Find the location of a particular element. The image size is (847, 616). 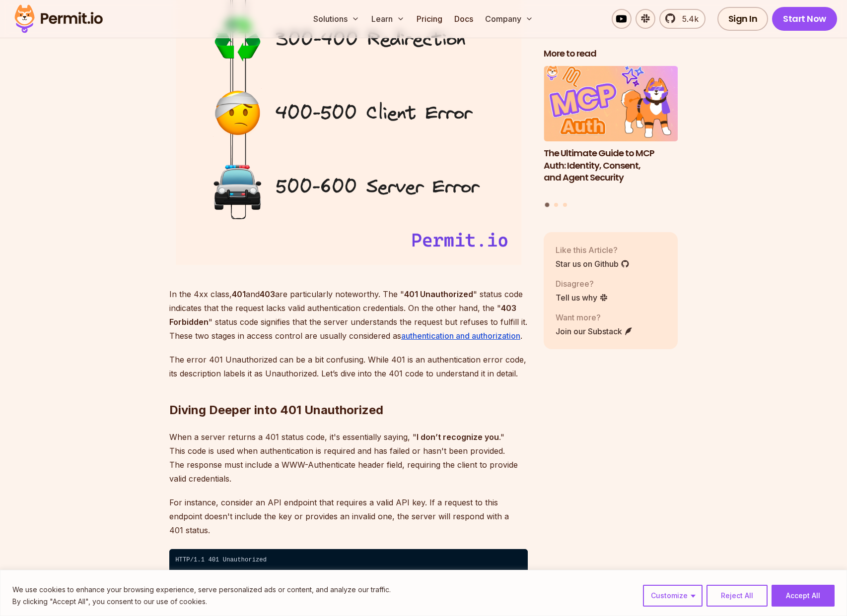

p: We use cookies to enhance your browsing experience, serve personalized ads or content, and analyz... is located at coordinates (201, 590).